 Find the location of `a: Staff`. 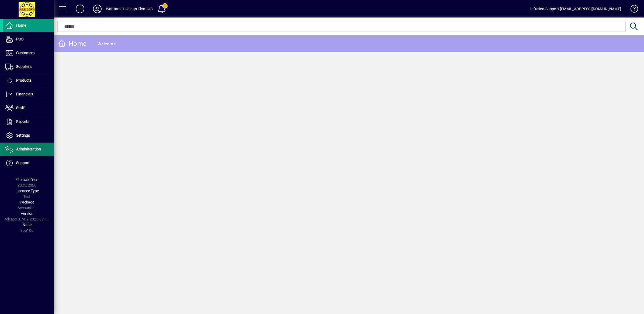

a: Staff is located at coordinates (28, 108).